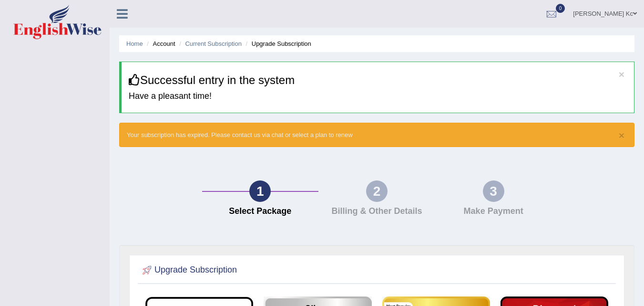 The image size is (644, 306). Describe the element at coordinates (561, 8) in the screenshot. I see `span: 0` at that location.